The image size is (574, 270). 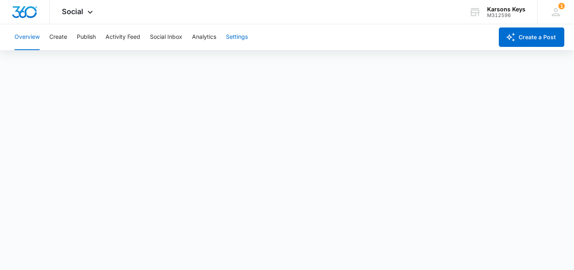 What do you see at coordinates (532, 37) in the screenshot?
I see `button: Create a Post` at bounding box center [532, 37].